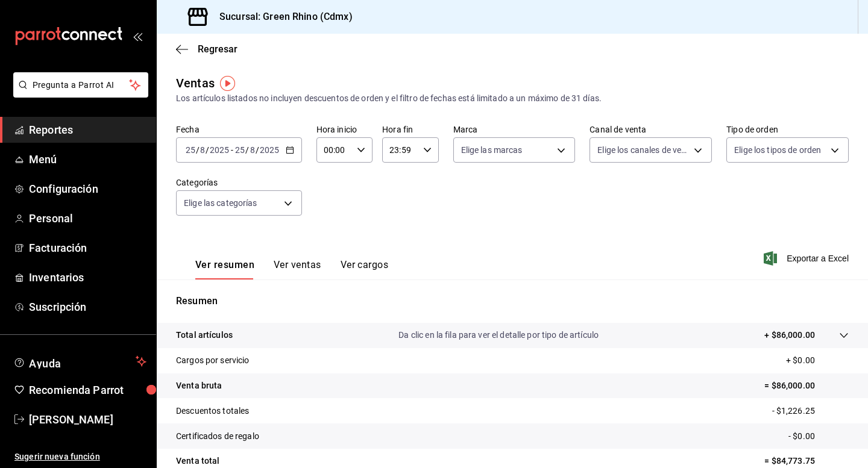  I want to click on span: Sugerir nueva función, so click(80, 456).